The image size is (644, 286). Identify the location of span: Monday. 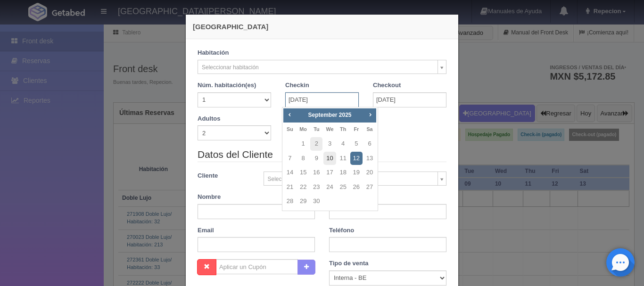
(303, 129).